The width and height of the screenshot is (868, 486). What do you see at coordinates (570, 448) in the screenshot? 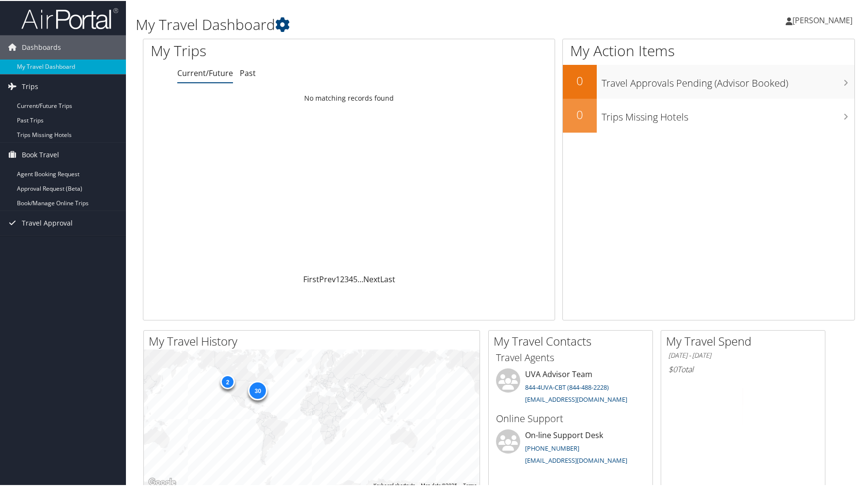
I see `li: On-line Support Desk` at bounding box center [570, 448].